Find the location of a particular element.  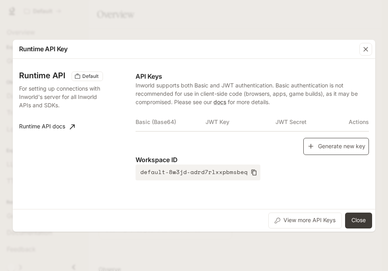

th: JWT Secret is located at coordinates (310, 122).